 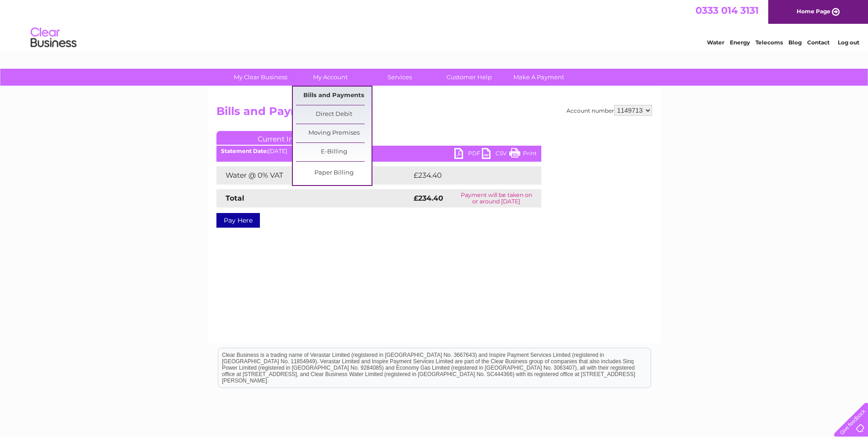 I want to click on td: £234.40, so click(x=468, y=175).